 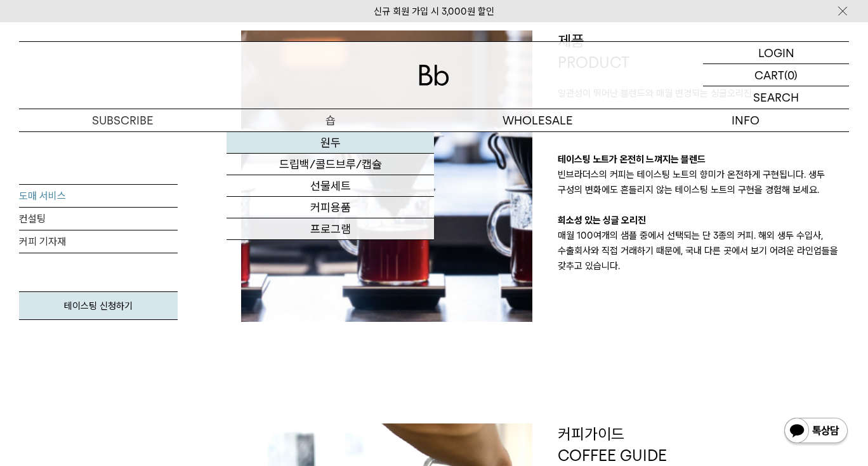 What do you see at coordinates (99, 306) in the screenshot?
I see `a: 테이스팅 신청하기` at bounding box center [99, 306].